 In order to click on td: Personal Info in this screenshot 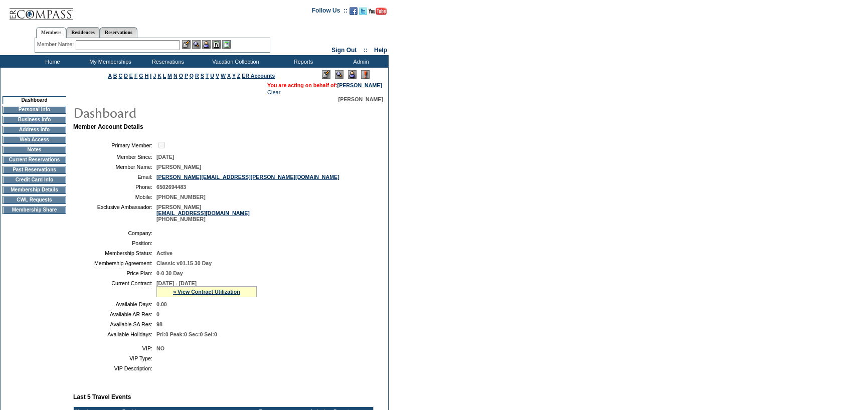, I will do `click(34, 109)`.